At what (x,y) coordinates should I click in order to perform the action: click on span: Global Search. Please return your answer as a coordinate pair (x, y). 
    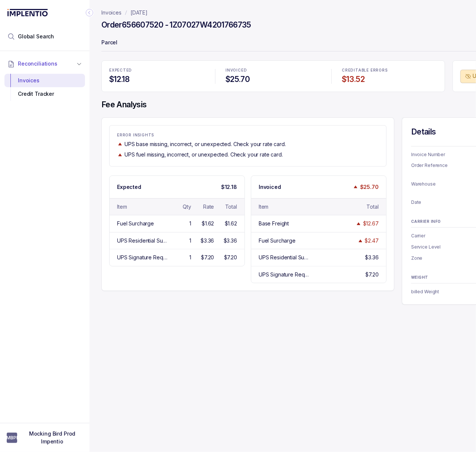
    Looking at the image, I should click on (35, 36).